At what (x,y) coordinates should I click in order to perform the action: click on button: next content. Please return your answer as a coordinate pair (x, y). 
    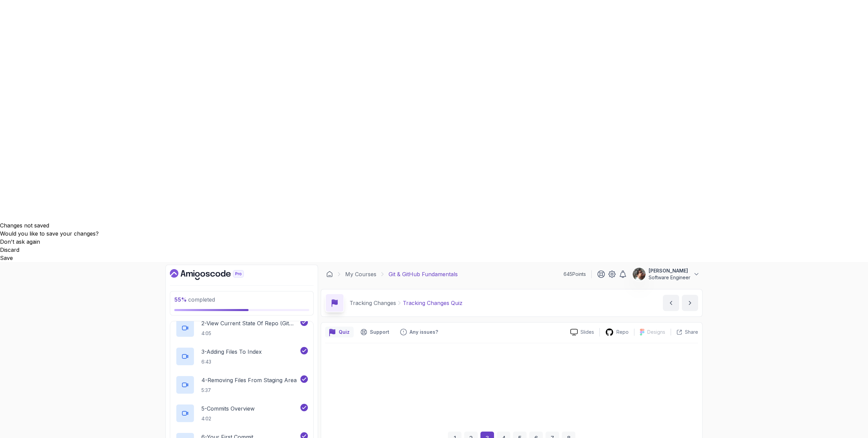
    Looking at the image, I should click on (690, 303).